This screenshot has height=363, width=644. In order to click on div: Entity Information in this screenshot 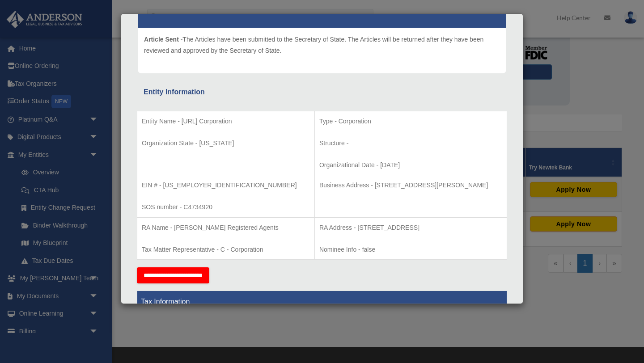, I will do `click(322, 92)`.